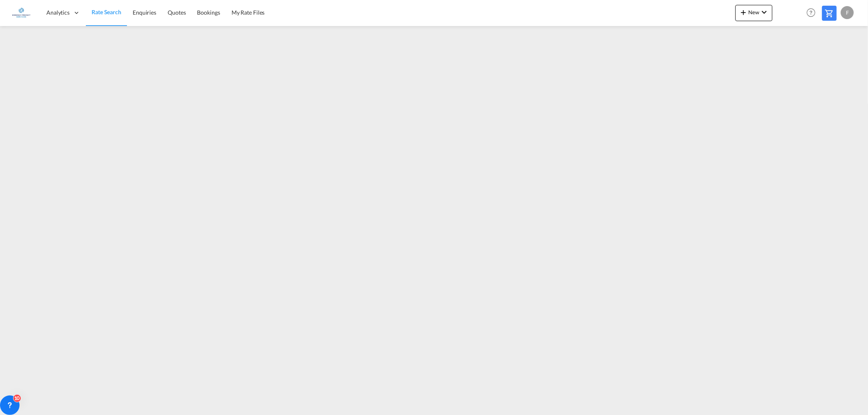 The image size is (868, 415). I want to click on span: New, so click(753, 12).